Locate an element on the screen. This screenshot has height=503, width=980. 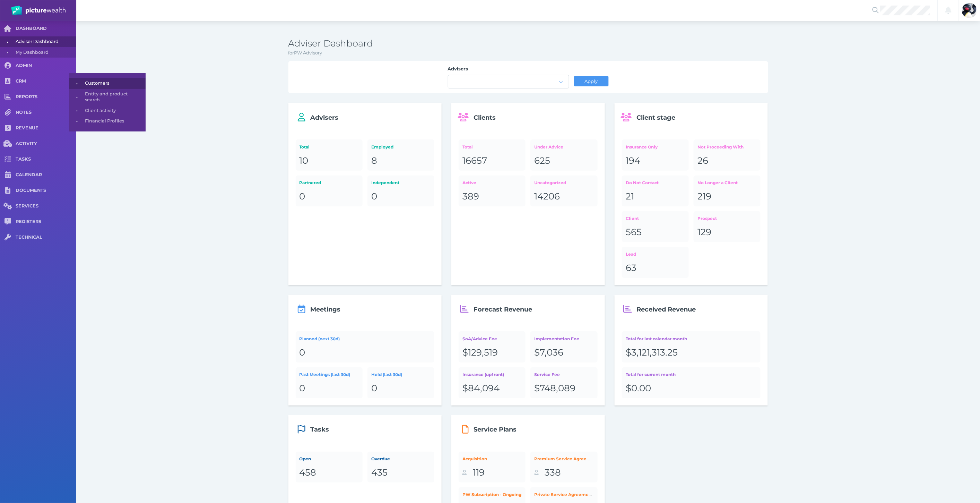
div: 338 is located at coordinates (569, 473).